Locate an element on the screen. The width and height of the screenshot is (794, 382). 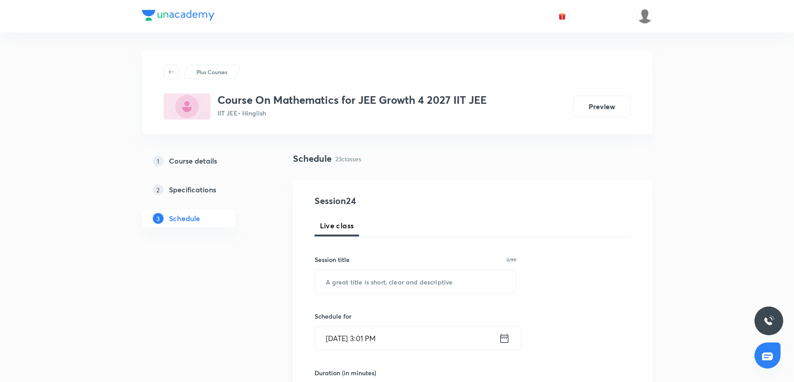
img: 05FE8085-E2CE-4BBC-8FC7-ADD61CDA4B9B_plus.png is located at coordinates (187, 106).